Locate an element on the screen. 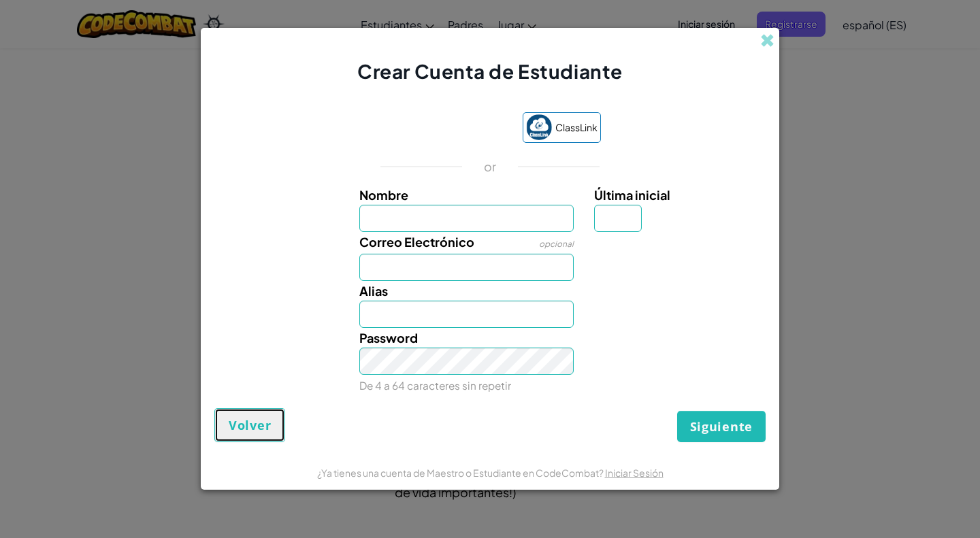 The height and width of the screenshot is (538, 980). span: Correo Electrónico is located at coordinates (417, 242).